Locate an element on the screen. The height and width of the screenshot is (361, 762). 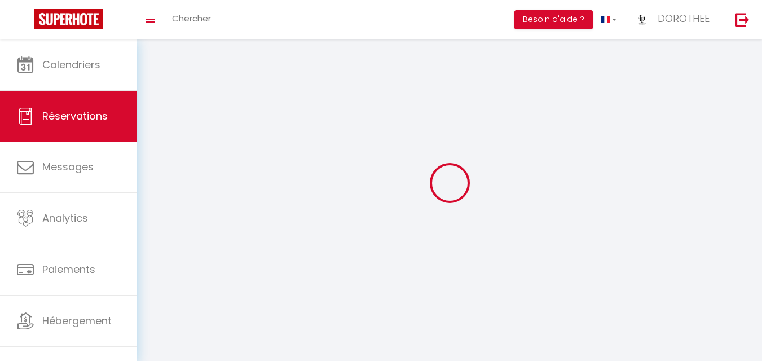
span: DOROTHEE is located at coordinates (683, 18).